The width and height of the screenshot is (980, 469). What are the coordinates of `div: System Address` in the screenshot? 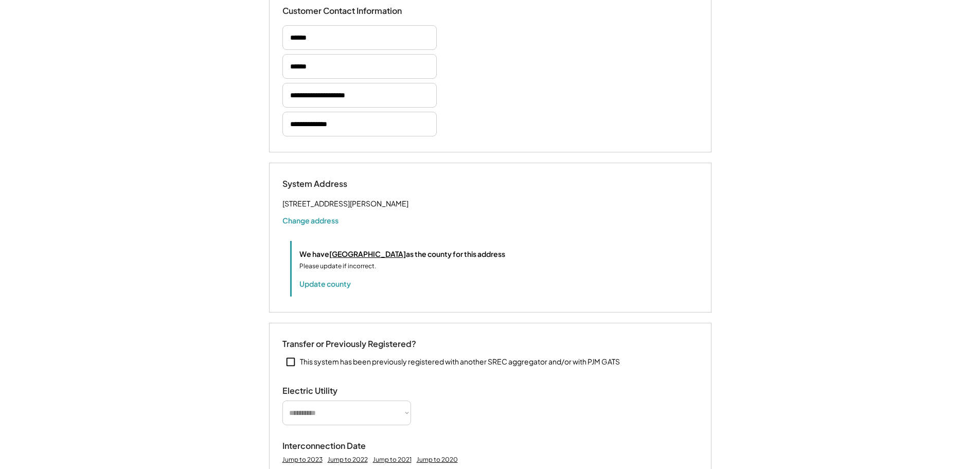 It's located at (334, 184).